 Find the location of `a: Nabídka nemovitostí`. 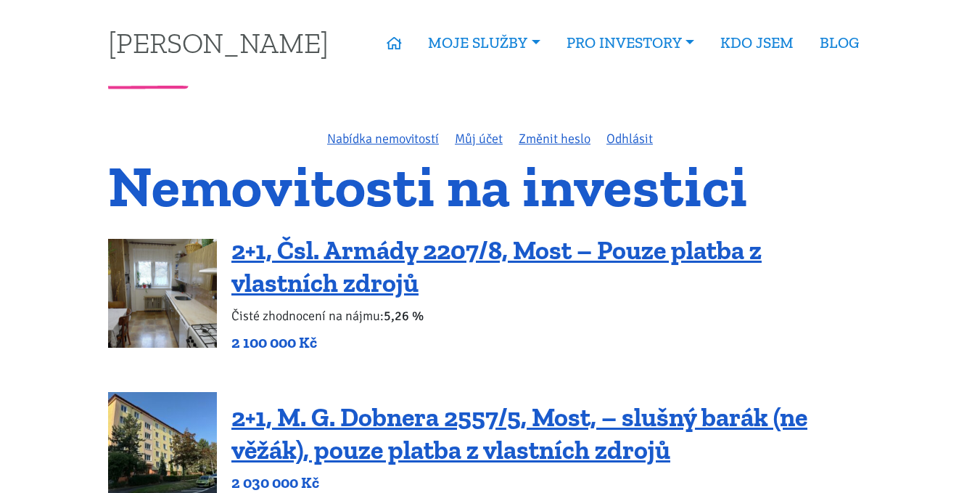

a: Nabídka nemovitostí is located at coordinates (383, 139).